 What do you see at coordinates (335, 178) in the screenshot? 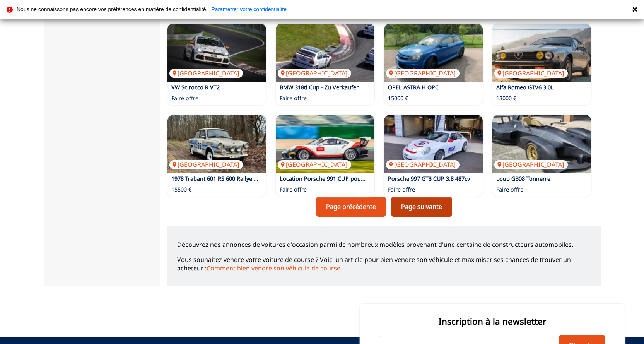
I see `a: Location Porsche 991 CUP pour Trackdays` at bounding box center [335, 178].